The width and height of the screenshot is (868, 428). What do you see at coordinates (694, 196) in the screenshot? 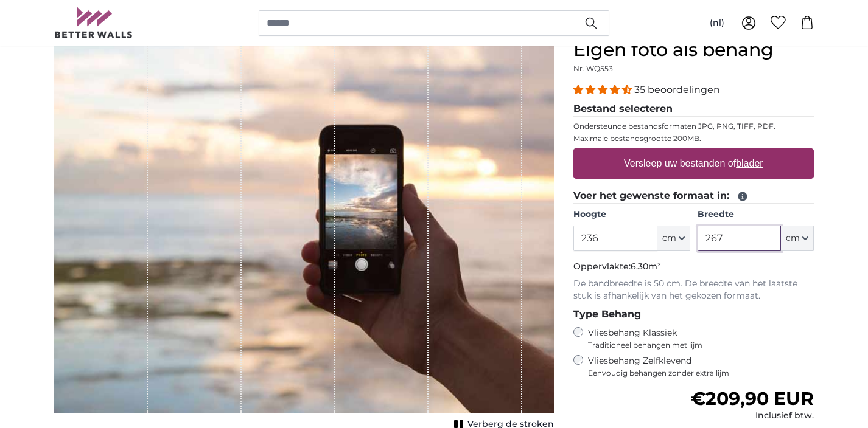
I see `legend: Voer het gewenste formaat in:` at bounding box center [694, 196].